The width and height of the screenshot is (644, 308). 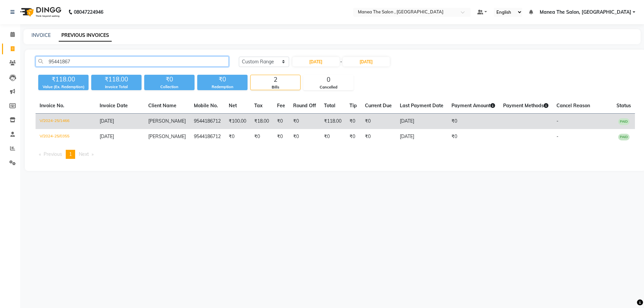 What do you see at coordinates (473, 105) in the screenshot?
I see `span: Payment Amount` at bounding box center [473, 105].